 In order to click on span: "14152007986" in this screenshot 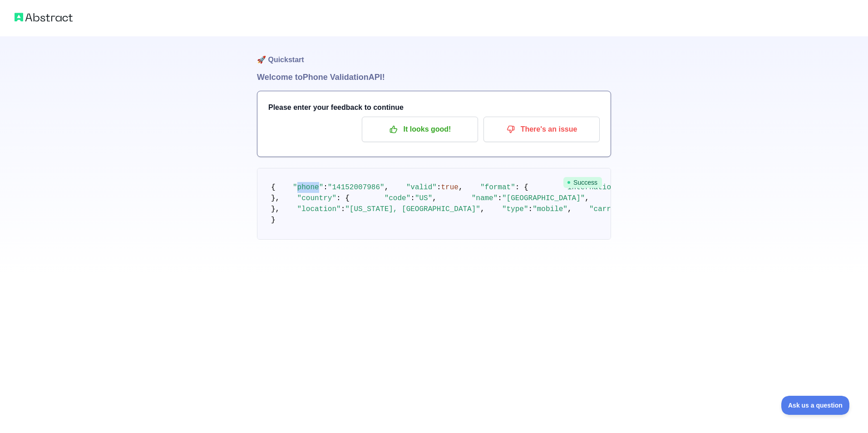, I will do `click(356, 188)`.